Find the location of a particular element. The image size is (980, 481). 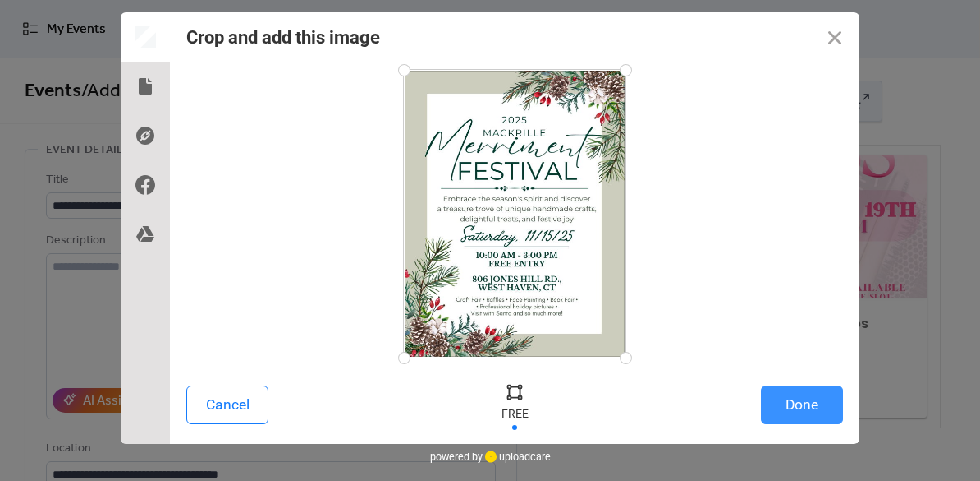

a: uploadcare is located at coordinates (516, 456).